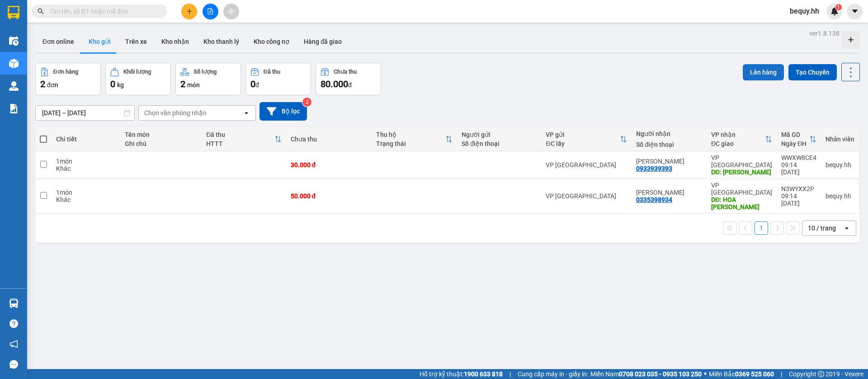 The width and height of the screenshot is (868, 379). What do you see at coordinates (654, 169) in the screenshot?
I see `div: 0933939393` at bounding box center [654, 169].